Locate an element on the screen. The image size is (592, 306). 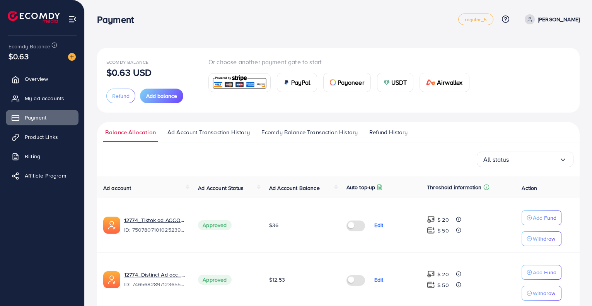
a: Payment is located at coordinates (42, 117).